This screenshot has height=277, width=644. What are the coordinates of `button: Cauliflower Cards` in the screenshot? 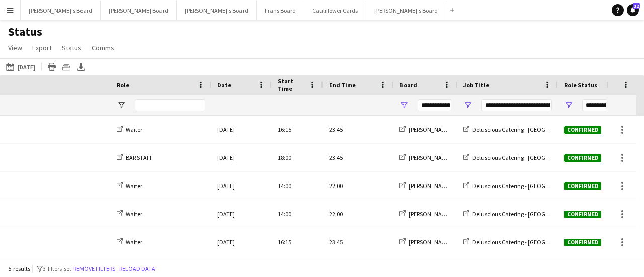 It's located at (335, 10).